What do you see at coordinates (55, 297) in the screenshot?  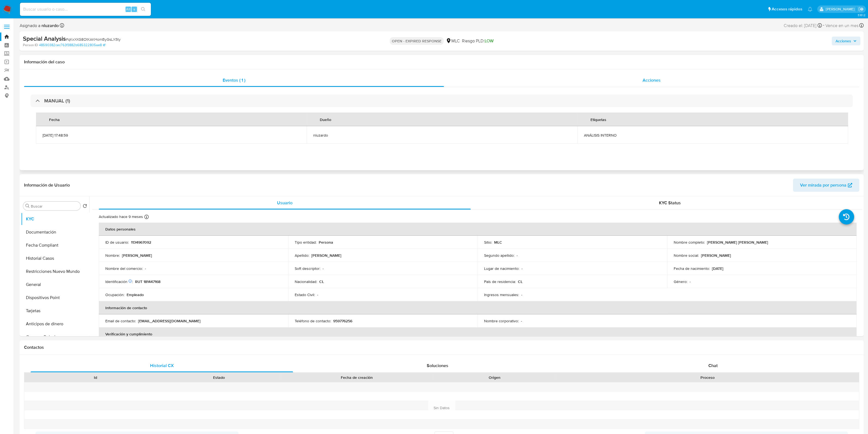 I see `button: Dispositivos Point` at bounding box center [55, 297].